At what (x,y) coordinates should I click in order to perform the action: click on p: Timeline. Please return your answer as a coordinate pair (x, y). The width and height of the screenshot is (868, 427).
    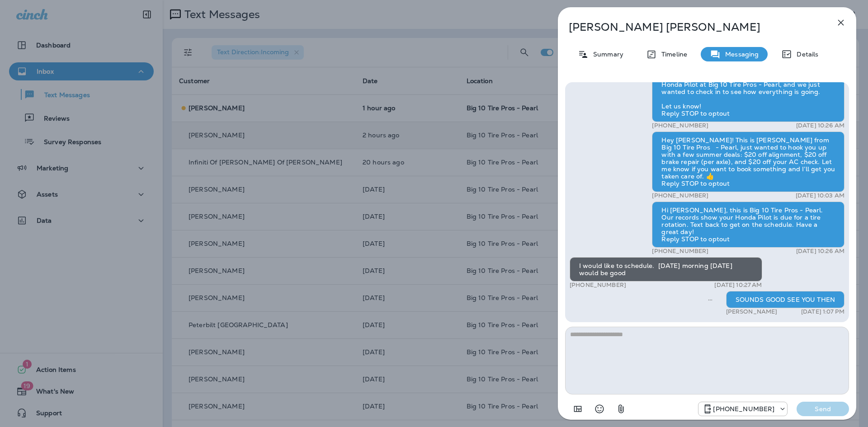
    Looking at the image, I should click on (672, 54).